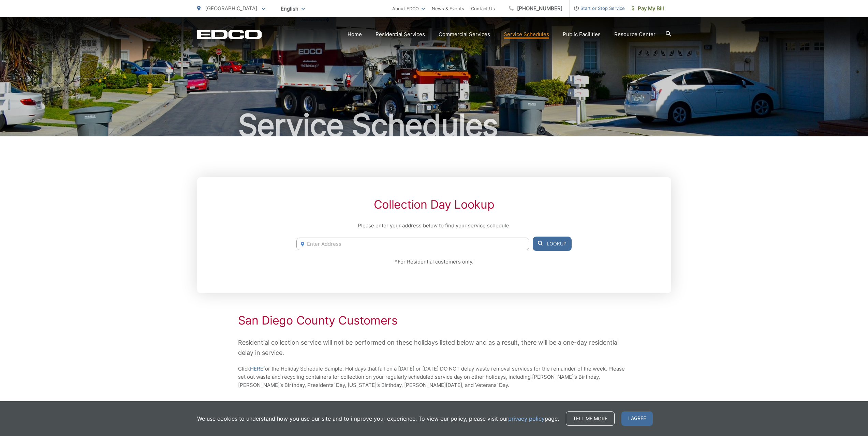  Describe the element at coordinates (581, 34) in the screenshot. I see `a: Public Facilities` at that location.